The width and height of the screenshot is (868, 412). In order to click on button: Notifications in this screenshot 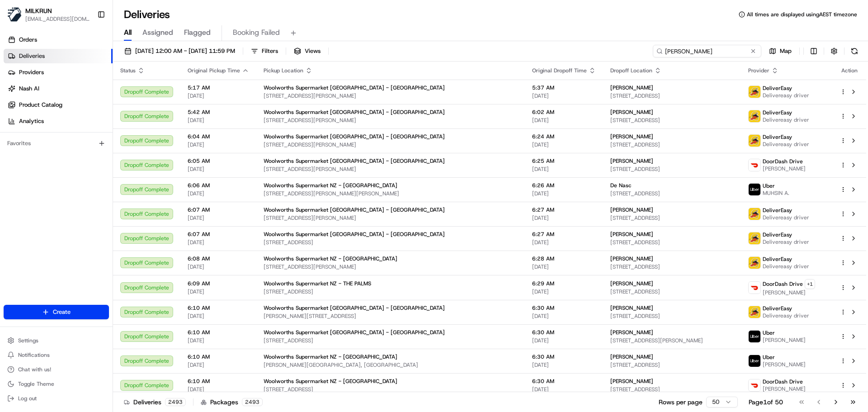, I will do `click(56, 355)`.